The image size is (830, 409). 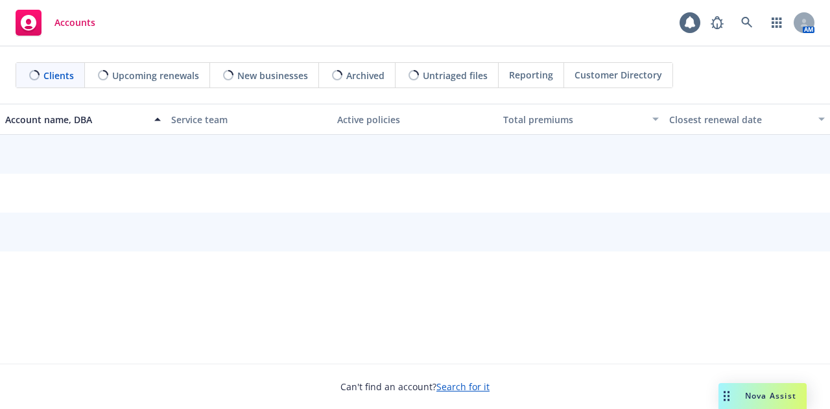 I want to click on span: Accounts, so click(x=75, y=23).